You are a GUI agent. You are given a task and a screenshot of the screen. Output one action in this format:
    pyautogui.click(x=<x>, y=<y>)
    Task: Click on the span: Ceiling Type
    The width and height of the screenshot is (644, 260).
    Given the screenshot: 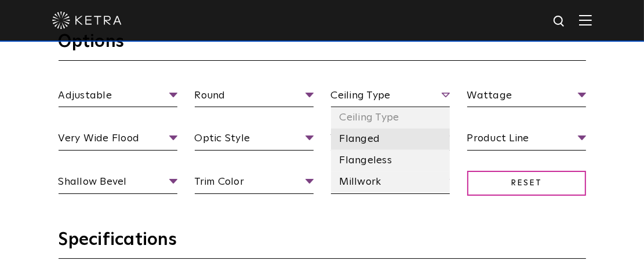 What is the action you would take?
    pyautogui.click(x=390, y=97)
    